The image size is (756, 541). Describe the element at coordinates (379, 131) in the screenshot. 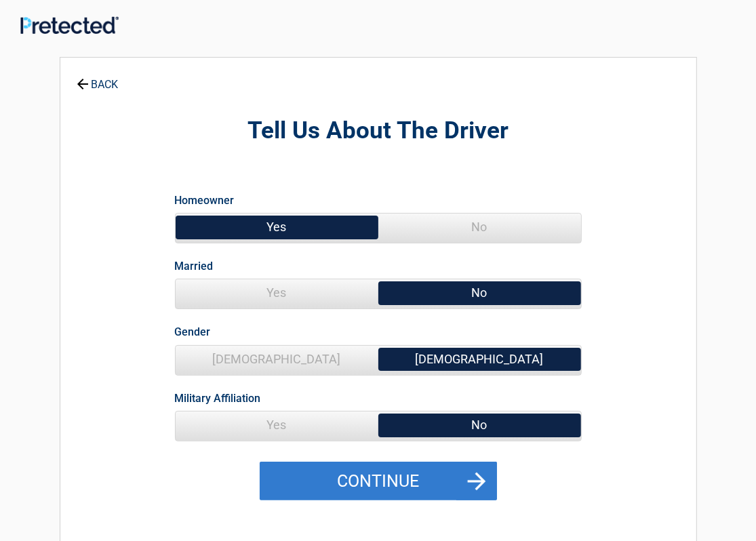

I see `h2: Tell Us About The Driver` at that location.